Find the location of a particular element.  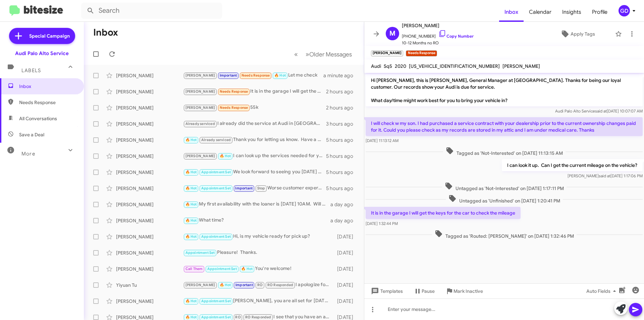

span: Pause is located at coordinates (428, 291).